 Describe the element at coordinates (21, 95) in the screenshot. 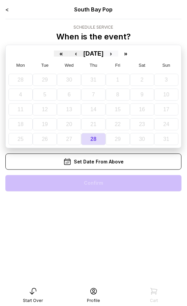

I see `button: August 4, 2025` at that location.